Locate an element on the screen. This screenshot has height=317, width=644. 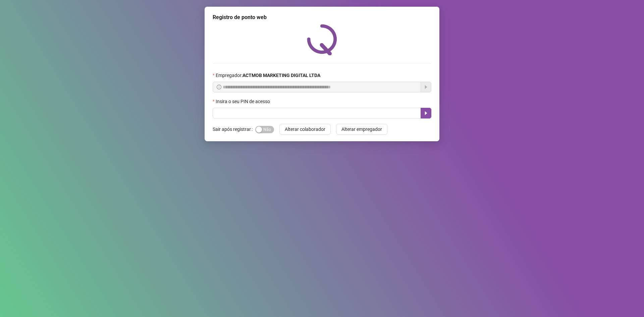
label: Sair após registrar is located at coordinates (234, 129).